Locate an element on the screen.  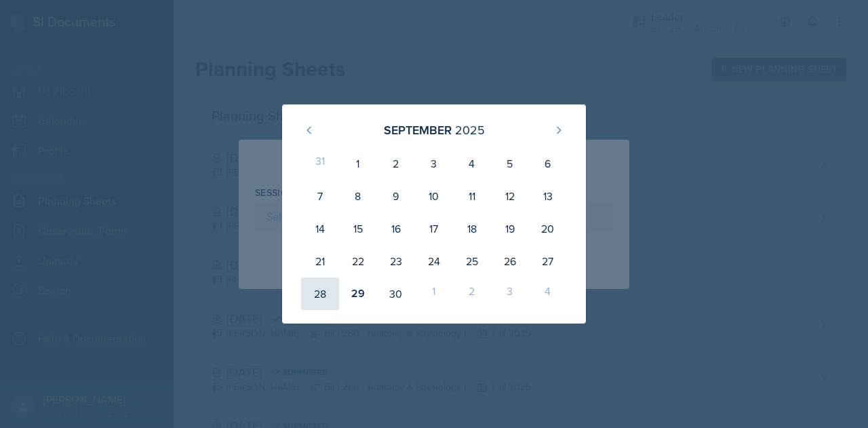
div: 28 is located at coordinates (320, 294).